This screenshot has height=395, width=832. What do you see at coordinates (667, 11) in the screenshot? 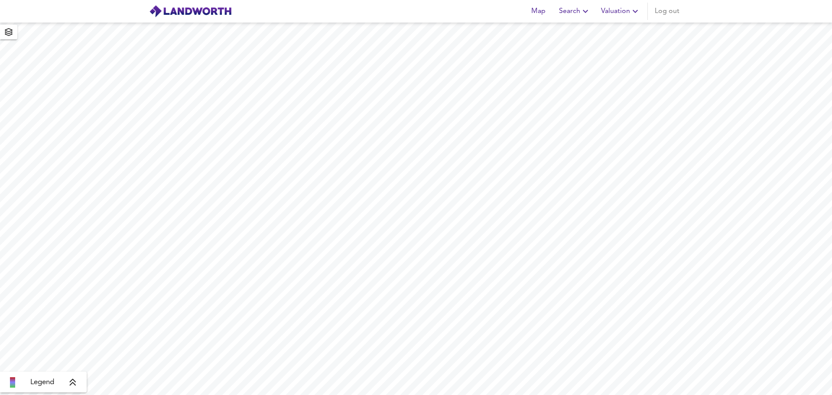
I see `button: Log out` at bounding box center [667, 11].